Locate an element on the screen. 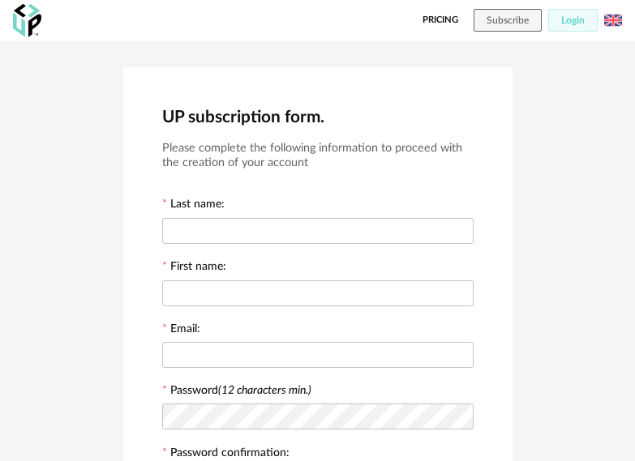 This screenshot has width=635, height=461. span: Subscribe is located at coordinates (508, 20).